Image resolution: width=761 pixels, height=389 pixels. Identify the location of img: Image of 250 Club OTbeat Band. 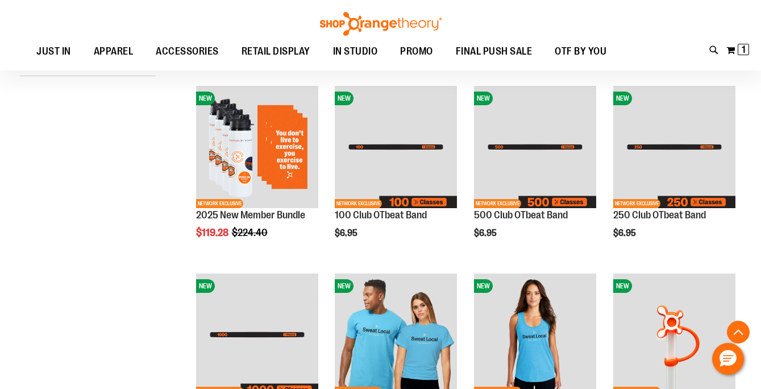
(674, 147).